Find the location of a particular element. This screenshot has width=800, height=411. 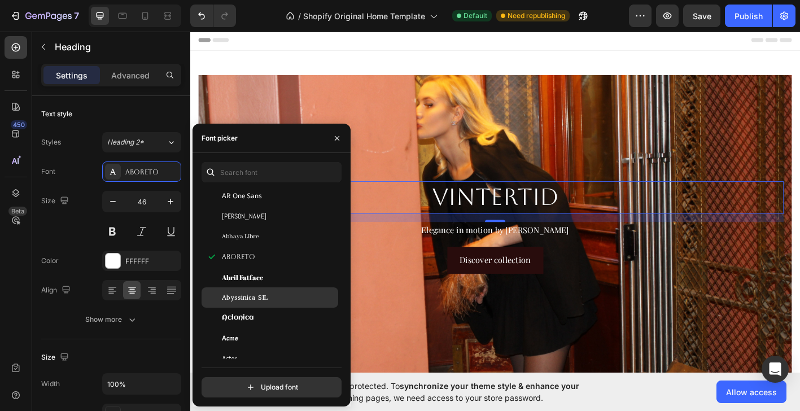

p: Settings is located at coordinates (72, 75).